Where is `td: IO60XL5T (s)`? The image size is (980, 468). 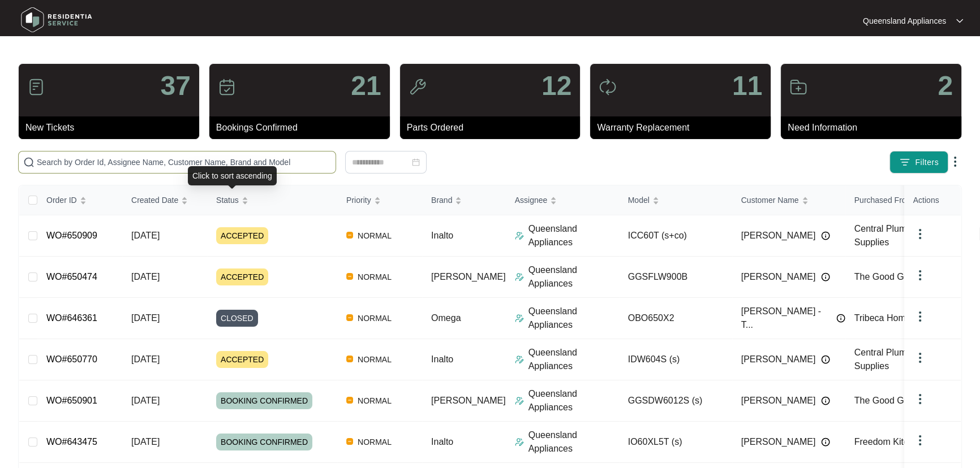
td: IO60XL5T (s) is located at coordinates (675, 442).